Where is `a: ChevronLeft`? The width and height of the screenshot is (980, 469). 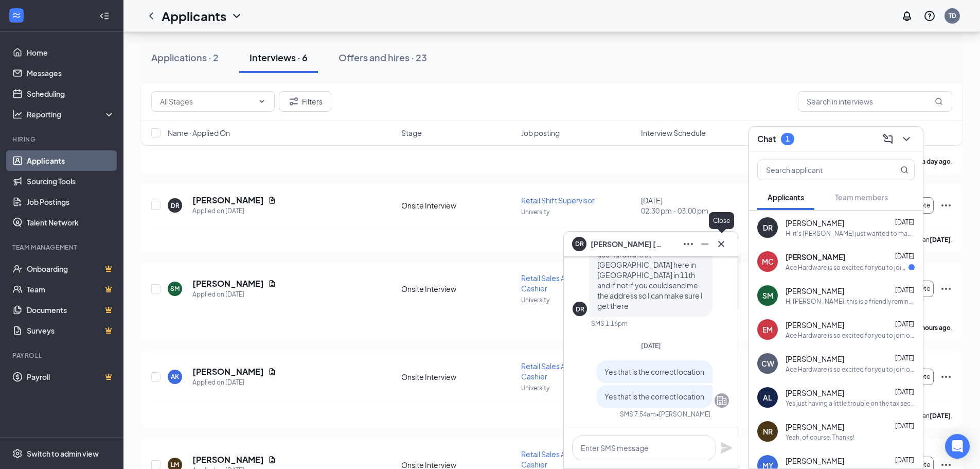
a: ChevronLeft is located at coordinates (152, 16).